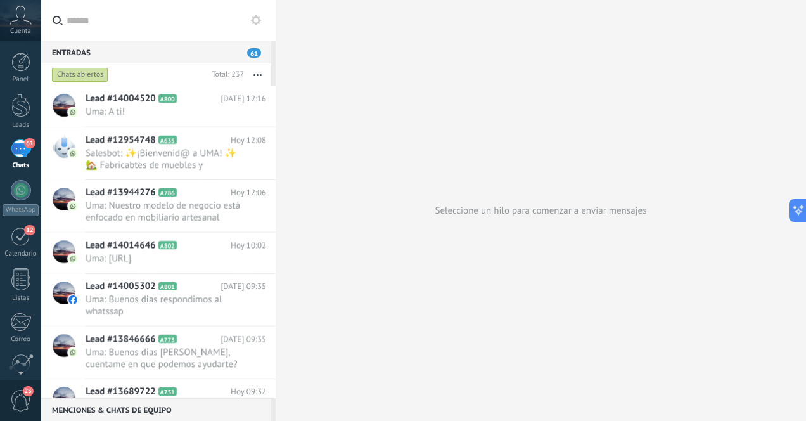 Image resolution: width=806 pixels, height=421 pixels. Describe the element at coordinates (120, 245) in the screenshot. I see `span: Lead #14014646` at that location.